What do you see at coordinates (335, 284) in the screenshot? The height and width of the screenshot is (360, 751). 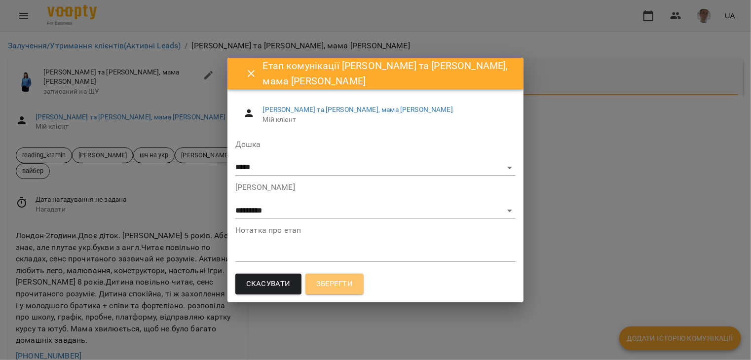 I see `button: Зберегти` at bounding box center [335, 284].